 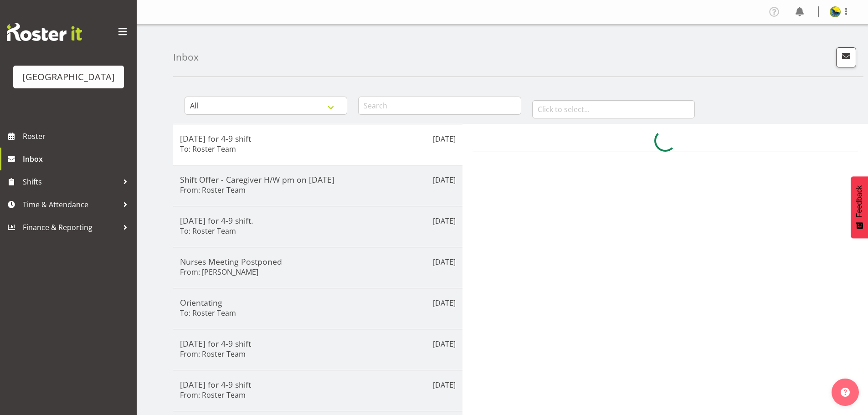 What do you see at coordinates (859, 207) in the screenshot?
I see `button: Feedback - Show survey` at bounding box center [859, 207].